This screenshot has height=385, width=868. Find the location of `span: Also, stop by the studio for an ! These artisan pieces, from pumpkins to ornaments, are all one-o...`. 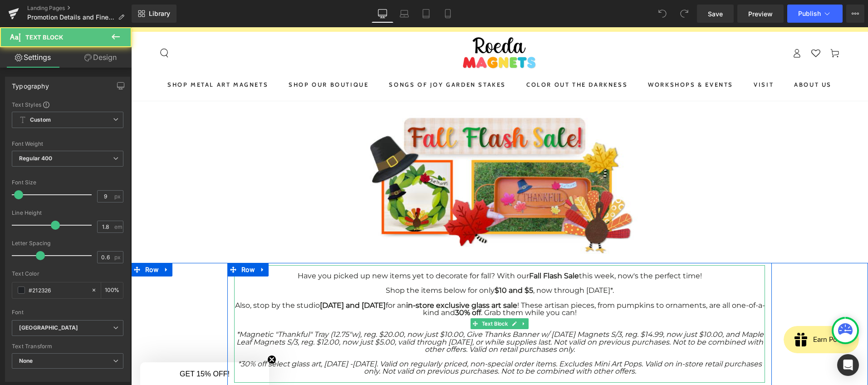

span: Also, stop by the studio for an ! These artisan pieces, from pumpkins to ornaments, are all one-o... is located at coordinates (369, 282).